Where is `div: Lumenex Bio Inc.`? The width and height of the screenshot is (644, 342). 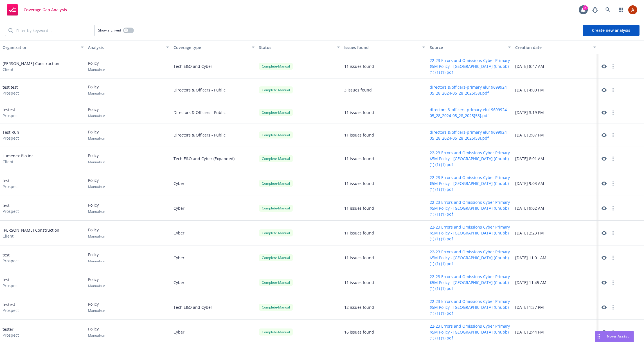
div: Lumenex Bio Inc. is located at coordinates (19, 159).